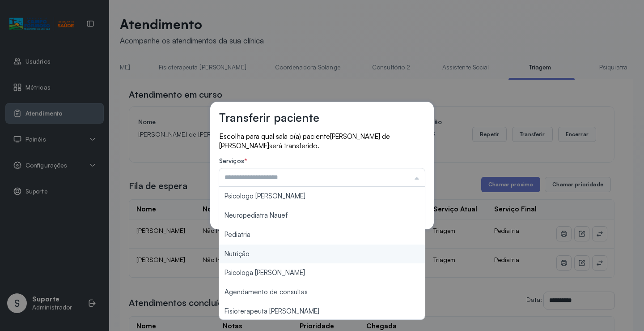 Image resolution: width=644 pixels, height=331 pixels. What do you see at coordinates (322, 254) in the screenshot?
I see `li: Nutrição` at bounding box center [322, 254].